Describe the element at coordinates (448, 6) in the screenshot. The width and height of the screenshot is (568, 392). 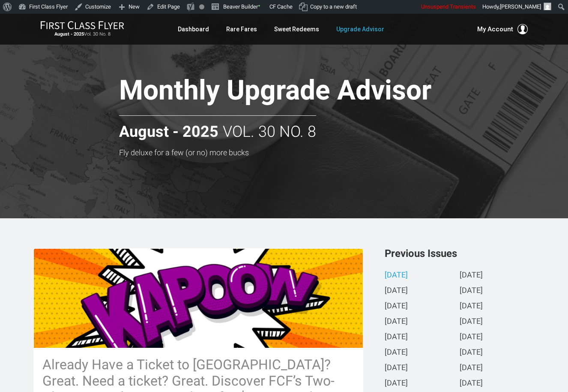
I see `span: Unsuspend Transients` at that location.